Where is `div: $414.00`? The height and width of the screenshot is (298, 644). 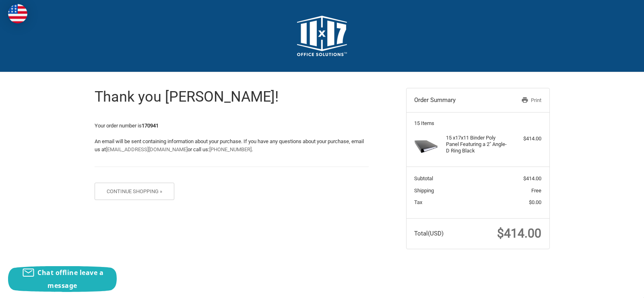
div: $414.00 is located at coordinates (525, 139).